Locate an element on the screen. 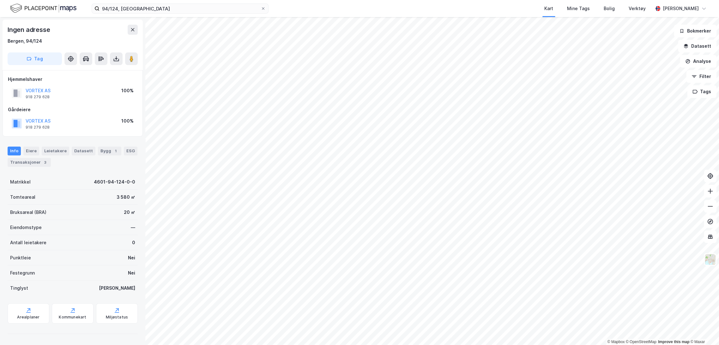  div: Antall leietakere is located at coordinates (28, 243).